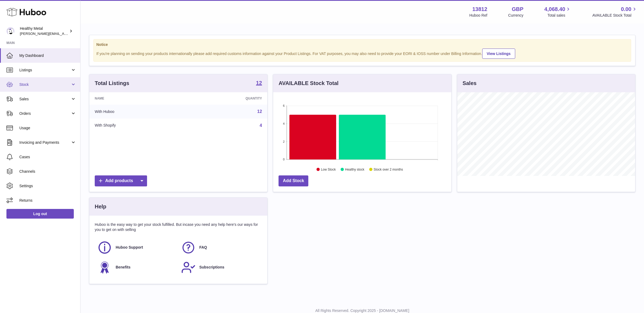  What do you see at coordinates (220, 267) in the screenshot?
I see `a: Subscriptions` at bounding box center [220, 267].